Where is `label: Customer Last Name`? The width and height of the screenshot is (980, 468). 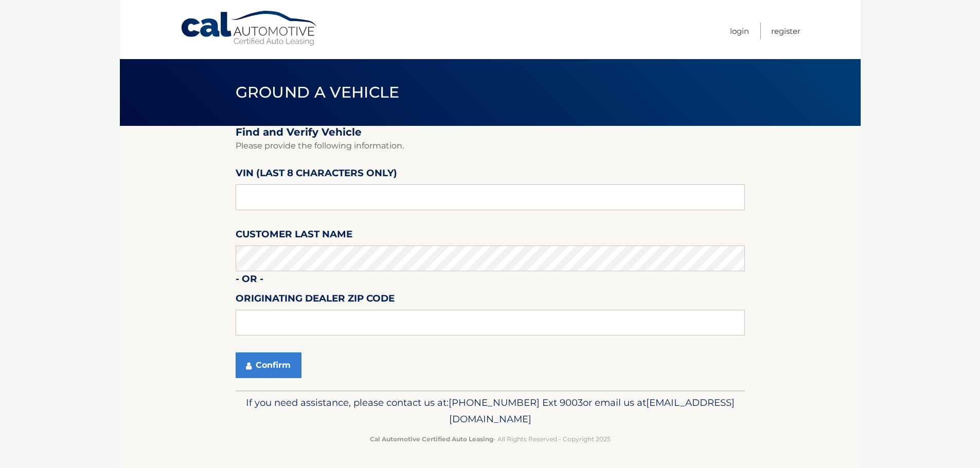 label: Customer Last Name is located at coordinates (294, 236).